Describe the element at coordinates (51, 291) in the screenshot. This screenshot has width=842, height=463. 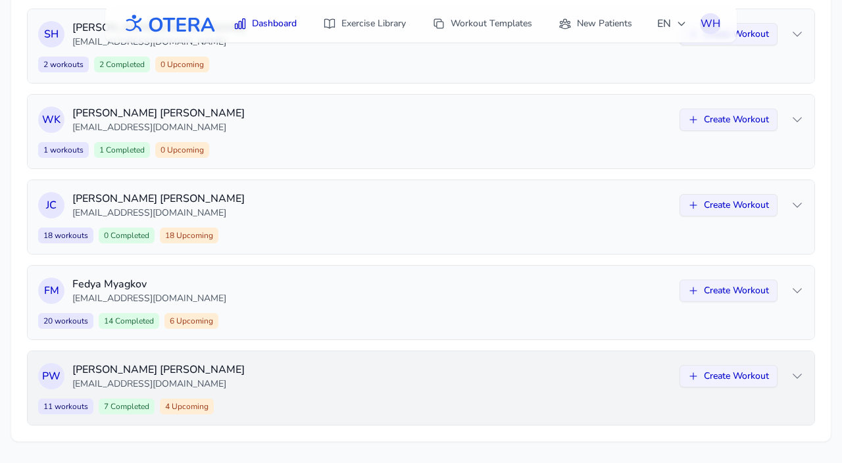
I see `span: F M` at that location.